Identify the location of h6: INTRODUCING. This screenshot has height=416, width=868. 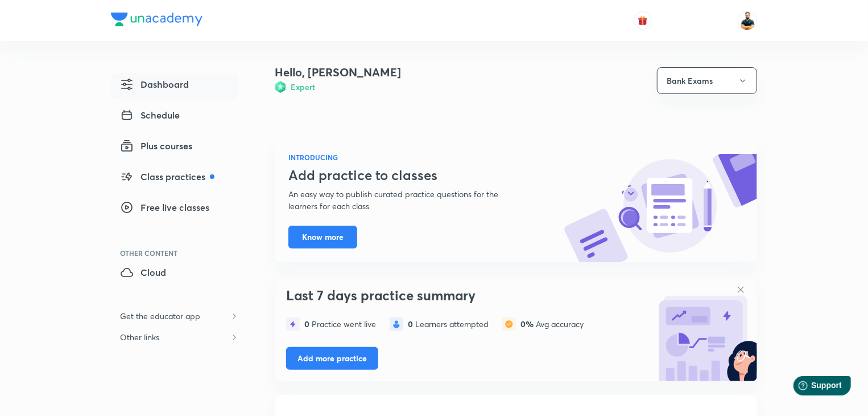
(408, 157).